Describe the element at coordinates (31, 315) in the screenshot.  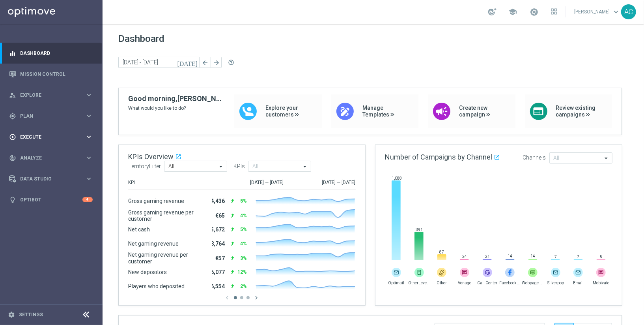
I see `a: Settings` at that location.